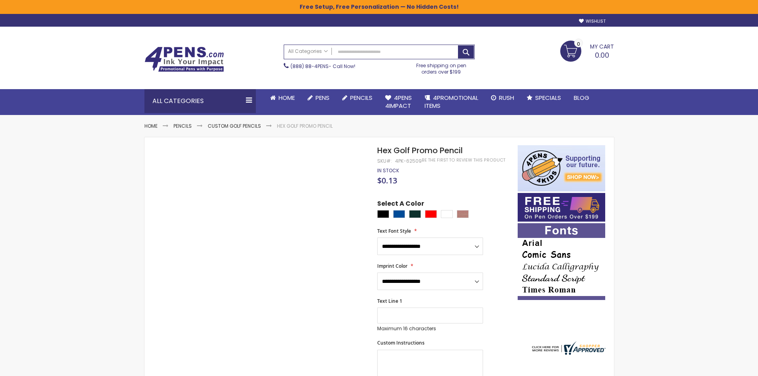 The width and height of the screenshot is (758, 376). What do you see at coordinates (392, 266) in the screenshot?
I see `span: Imprint Color` at bounding box center [392, 266].